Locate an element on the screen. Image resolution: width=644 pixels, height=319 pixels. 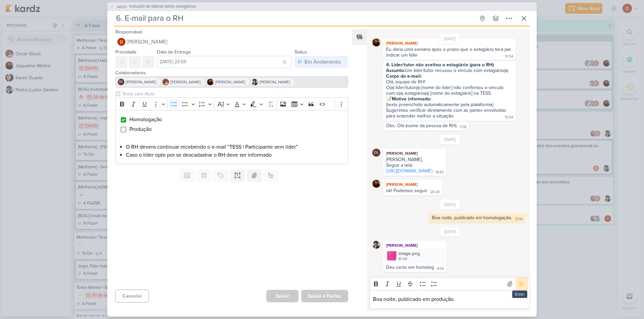
div: 81 KB is located at coordinates (409, 259).